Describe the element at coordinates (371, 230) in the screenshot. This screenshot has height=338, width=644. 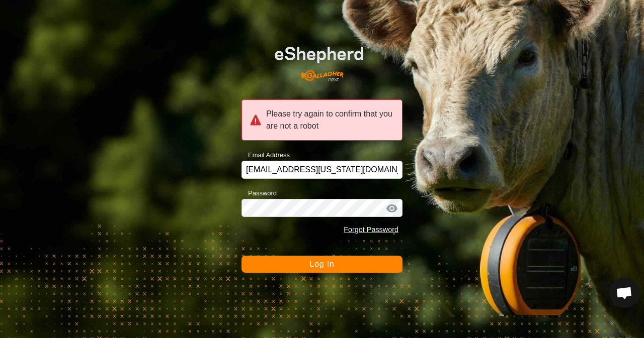
I see `a: Forgot Password` at that location.